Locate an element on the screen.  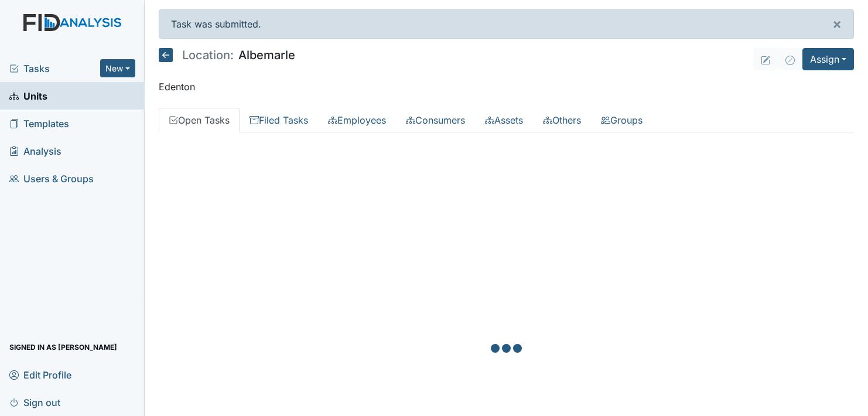
span: Edit Profile is located at coordinates (40, 374).